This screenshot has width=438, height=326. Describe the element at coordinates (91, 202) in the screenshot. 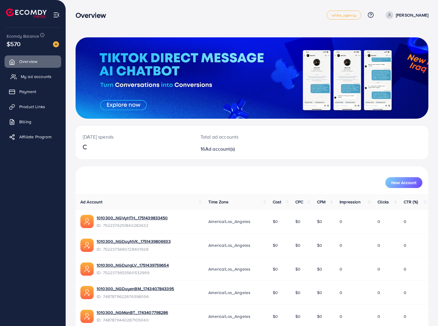

I see `span: Ad Account` at that location.